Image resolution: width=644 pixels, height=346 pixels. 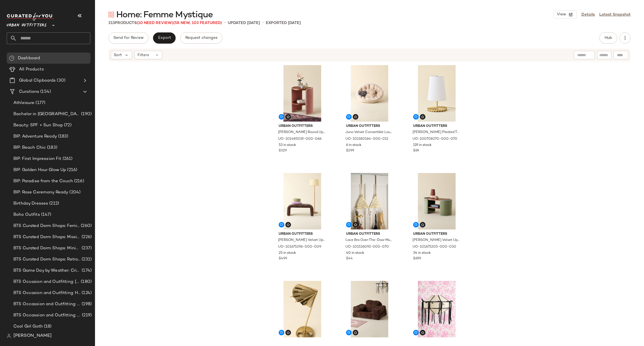 I want to click on span: (212), so click(x=53, y=204).